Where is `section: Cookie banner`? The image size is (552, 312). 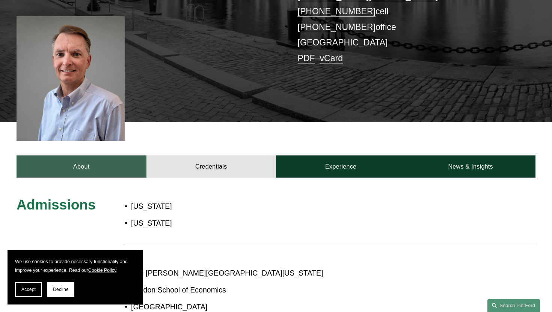
section: Cookie banner is located at coordinates (75, 277).